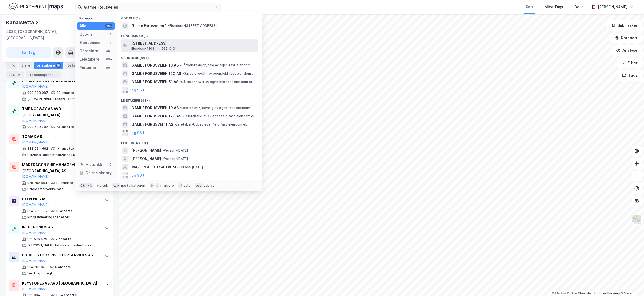 Image resolution: width=644 pixels, height=296 pixels. What do you see at coordinates (44, 75) in the screenshot?
I see `div: Transaksjoner` at bounding box center [44, 75].